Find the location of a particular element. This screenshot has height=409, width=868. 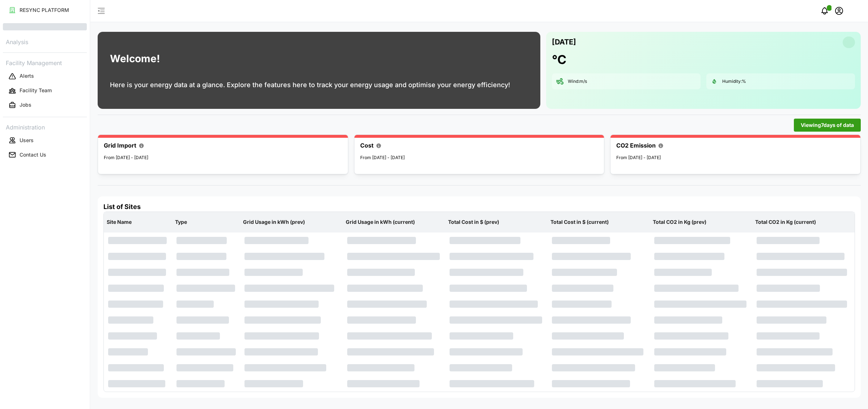

p: Analysis is located at coordinates (45, 41).